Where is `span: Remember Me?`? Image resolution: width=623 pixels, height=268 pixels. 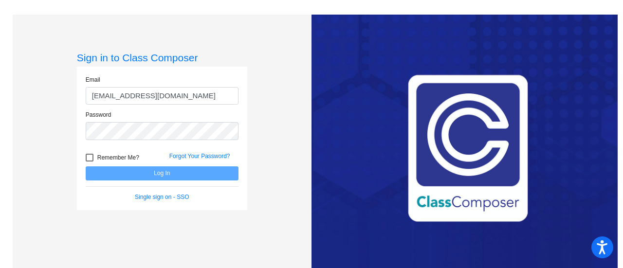
span: Remember Me? is located at coordinates (118, 158).